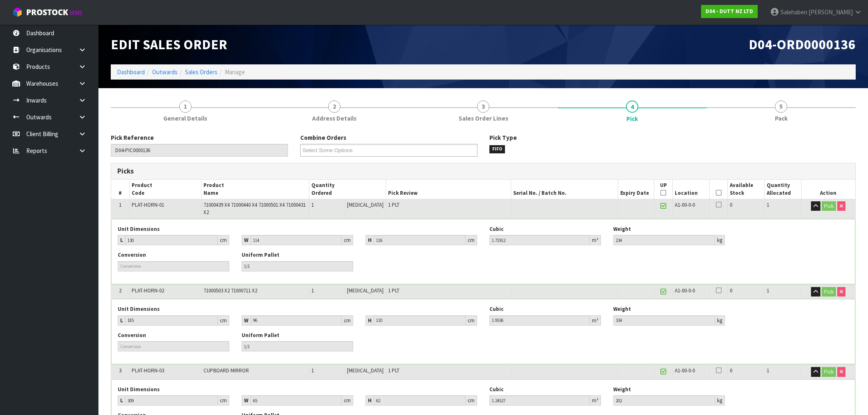 The height and width of the screenshot is (415, 868). Describe the element at coordinates (246, 400) in the screenshot. I see `strong: W` at that location.